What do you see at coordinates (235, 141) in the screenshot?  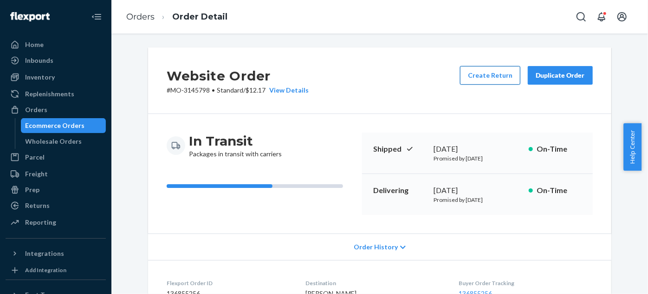 I see `h3: In Transit` at bounding box center [235, 141].